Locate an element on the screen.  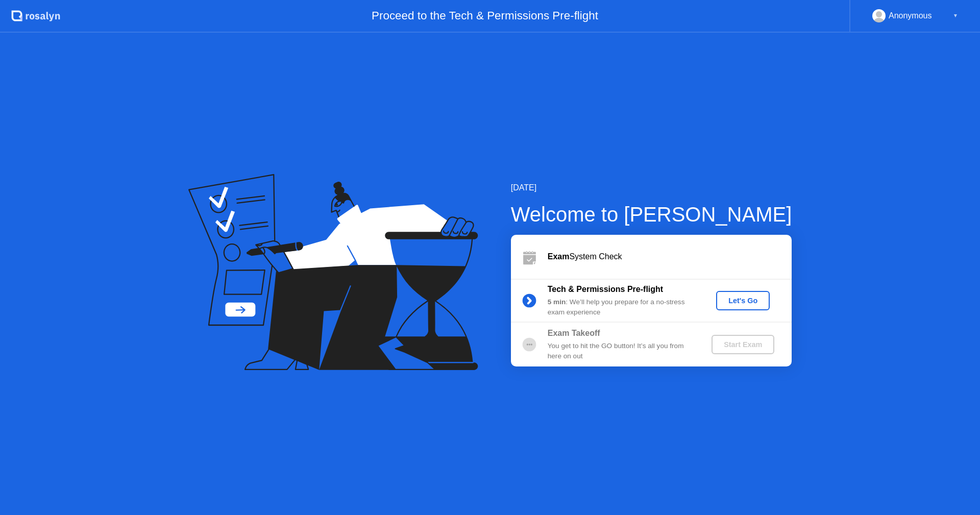
b: 5 min is located at coordinates (557, 302).